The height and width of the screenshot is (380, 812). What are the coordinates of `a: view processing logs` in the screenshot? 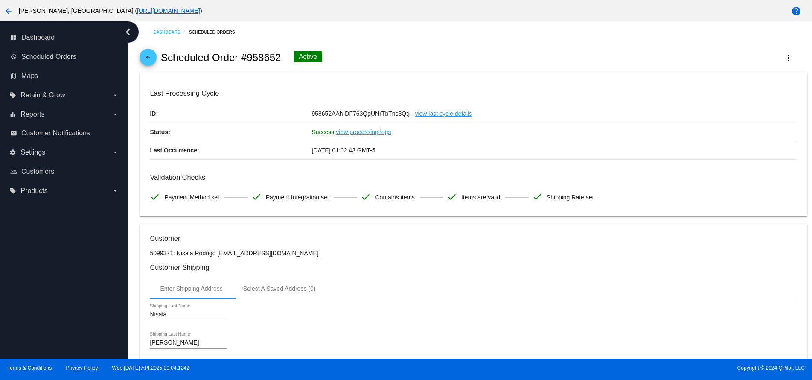 It's located at (363, 132).